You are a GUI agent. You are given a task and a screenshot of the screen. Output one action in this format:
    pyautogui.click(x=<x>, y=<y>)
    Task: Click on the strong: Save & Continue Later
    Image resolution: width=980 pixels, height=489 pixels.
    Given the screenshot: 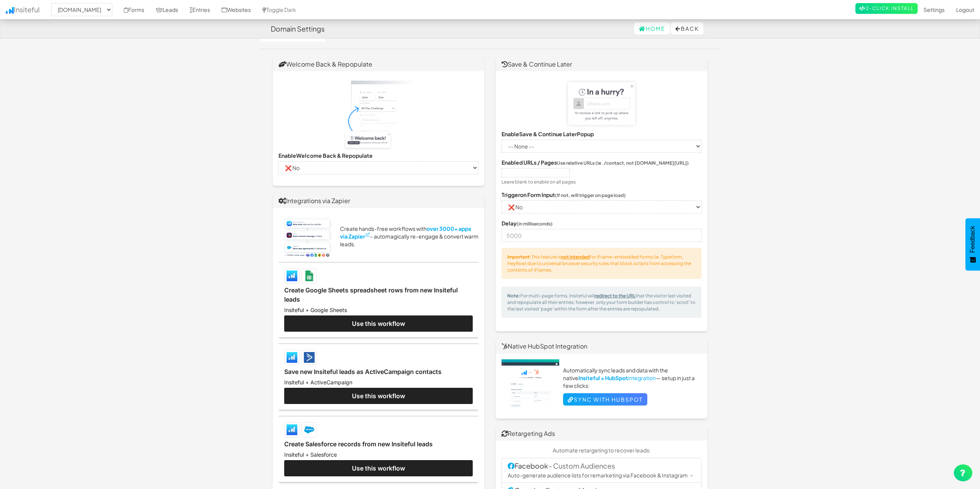 What is the action you would take?
    pyautogui.click(x=549, y=134)
    